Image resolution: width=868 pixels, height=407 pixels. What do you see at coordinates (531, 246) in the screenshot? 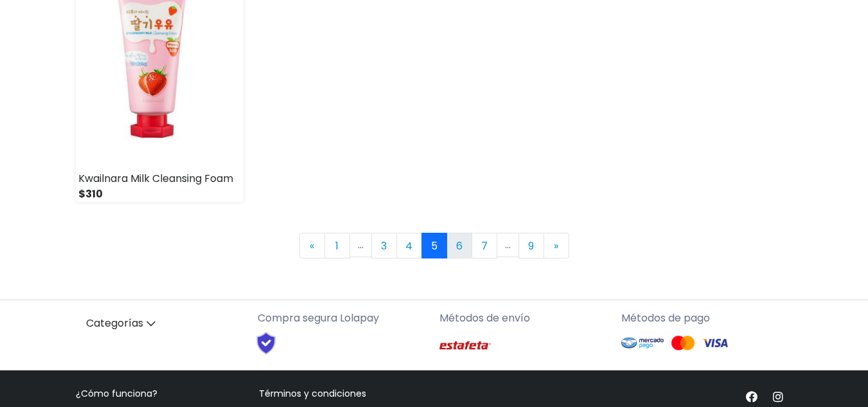
I see `a: 9` at bounding box center [531, 246].